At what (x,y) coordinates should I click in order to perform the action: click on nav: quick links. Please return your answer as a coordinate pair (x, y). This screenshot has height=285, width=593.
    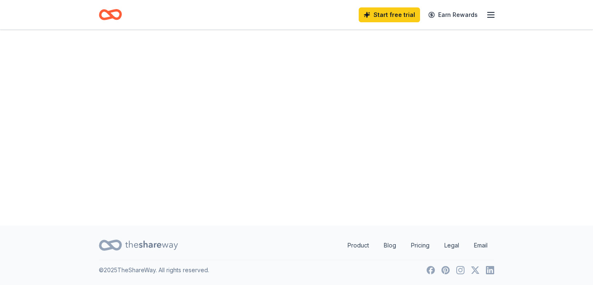
    Looking at the image, I should click on (418, 245).